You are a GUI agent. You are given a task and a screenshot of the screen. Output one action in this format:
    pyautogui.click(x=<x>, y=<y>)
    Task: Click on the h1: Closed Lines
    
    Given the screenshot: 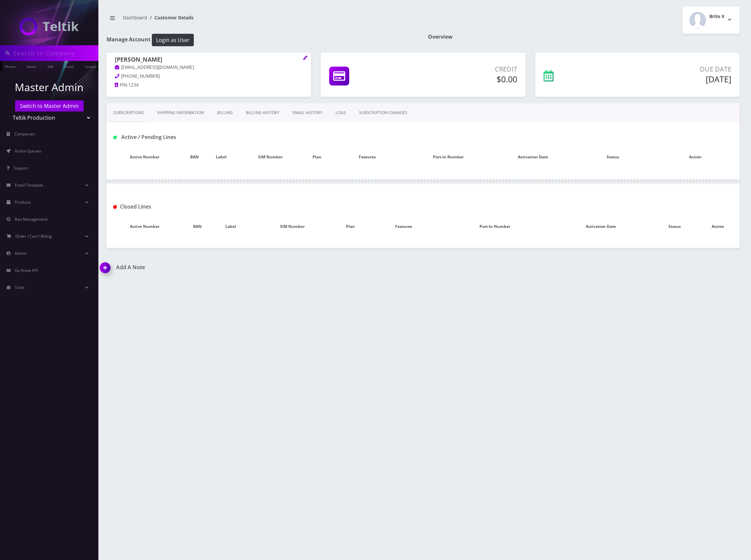 What is the action you would take?
    pyautogui.click(x=213, y=207)
    